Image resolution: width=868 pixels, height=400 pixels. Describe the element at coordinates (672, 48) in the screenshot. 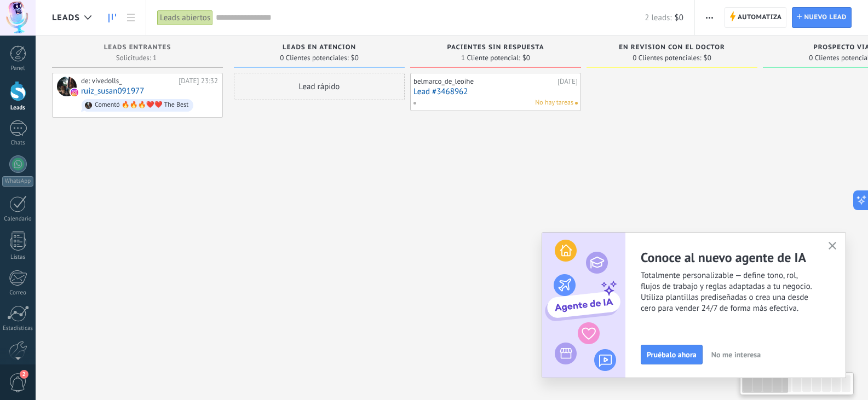

I see `span: En revisión con el doctor` at that location.